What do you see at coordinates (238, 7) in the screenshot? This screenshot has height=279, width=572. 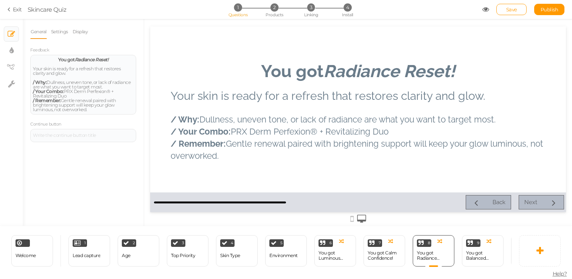 I see `li: 1 Questions` at bounding box center [238, 7].